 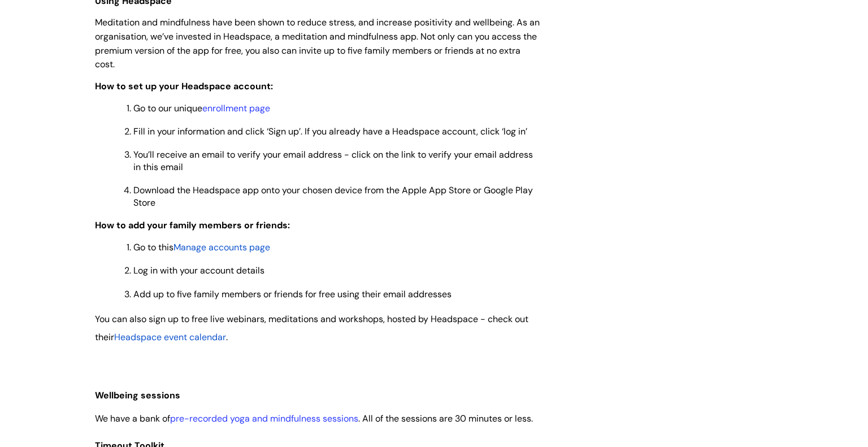 What do you see at coordinates (199, 270) in the screenshot?
I see `span: Log in with your account details` at bounding box center [199, 270].